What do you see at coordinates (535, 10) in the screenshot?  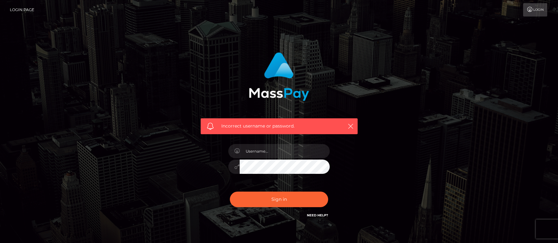 I see `a: Login` at bounding box center [535, 10].